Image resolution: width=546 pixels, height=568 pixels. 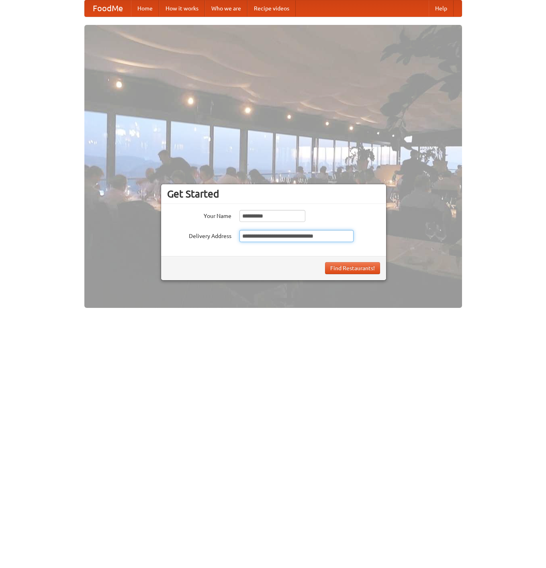 I want to click on a: FoodMe, so click(x=108, y=8).